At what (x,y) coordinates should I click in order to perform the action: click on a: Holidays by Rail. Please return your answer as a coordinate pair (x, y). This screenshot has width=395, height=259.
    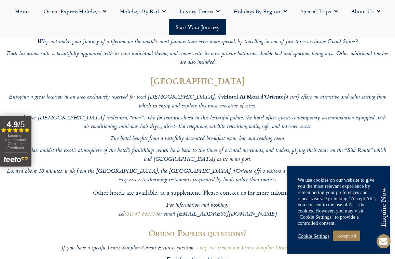
    Looking at the image, I should click on (143, 11).